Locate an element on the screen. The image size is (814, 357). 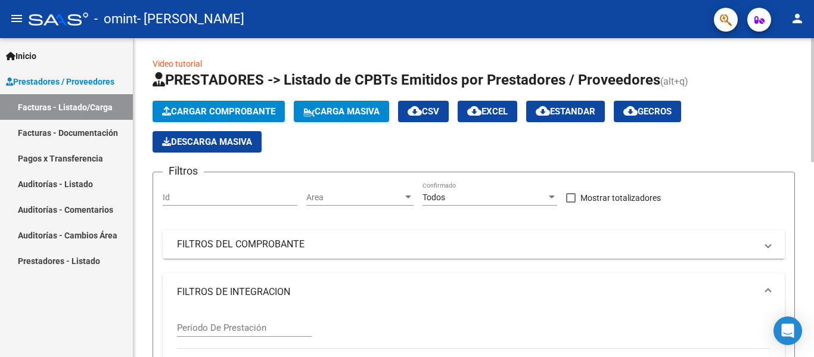
span: Carga Masiva is located at coordinates (341, 111).